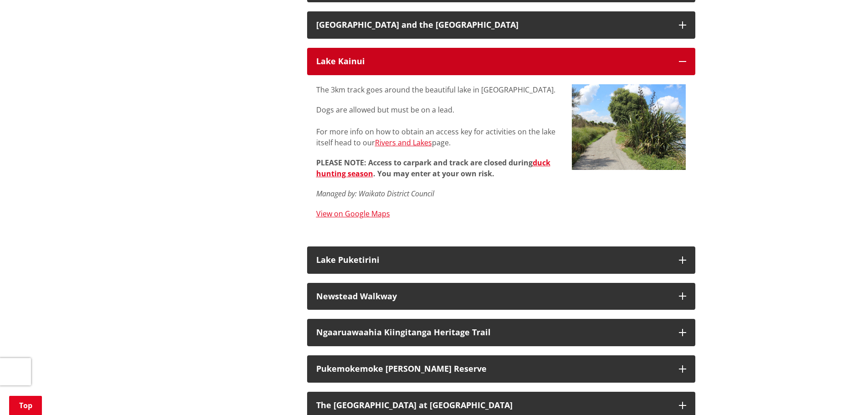  What do you see at coordinates (353, 214) in the screenshot?
I see `a: View on Google Maps` at bounding box center [353, 214].